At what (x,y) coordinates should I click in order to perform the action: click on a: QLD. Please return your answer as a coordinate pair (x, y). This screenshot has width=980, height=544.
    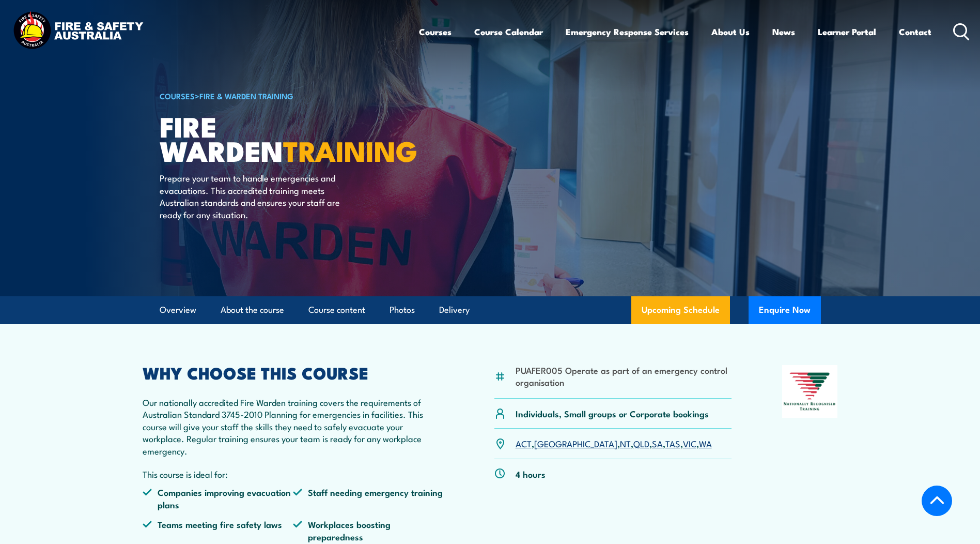
    Looking at the image, I should click on (641, 443).